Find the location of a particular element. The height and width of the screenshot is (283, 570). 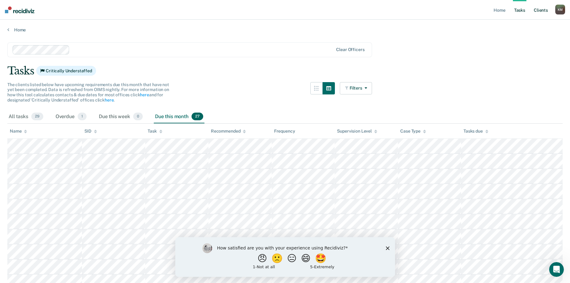

div: Close survey is located at coordinates (213, 11).